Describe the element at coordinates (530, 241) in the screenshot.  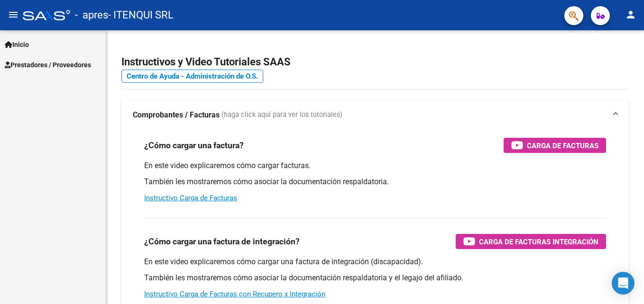
I see `button: Carga de Facturas Integración` at that location.